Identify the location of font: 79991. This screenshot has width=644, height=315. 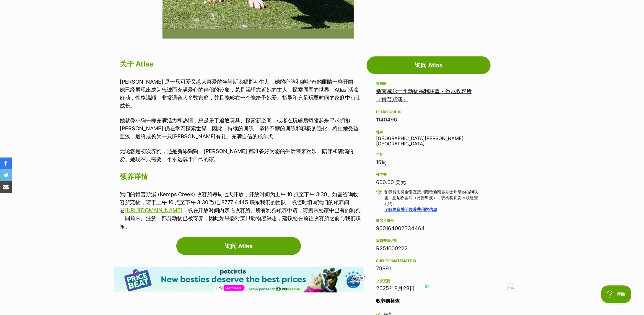
(383, 268).